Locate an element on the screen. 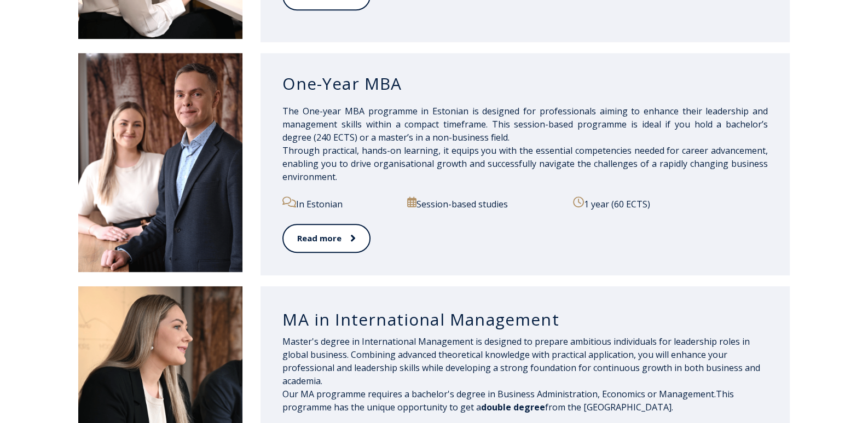  span: Our MA programme requires a bachelor's degree in Business Administration, Economics or Management. is located at coordinates (499, 394).